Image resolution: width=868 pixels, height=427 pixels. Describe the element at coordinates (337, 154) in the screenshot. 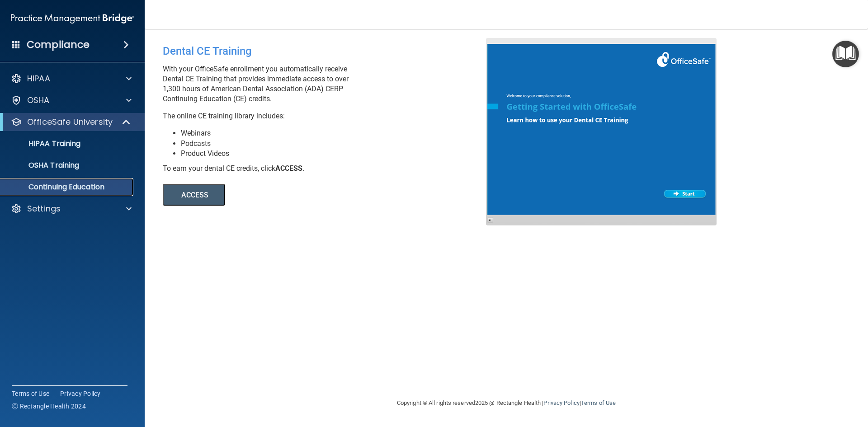

I see `li: Product Videos` at that location.